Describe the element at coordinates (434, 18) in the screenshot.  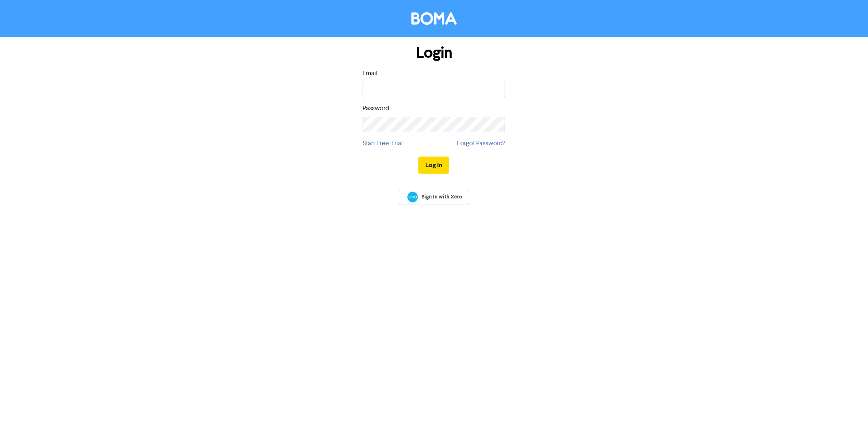
I see `img: BOMA Logo` at that location.